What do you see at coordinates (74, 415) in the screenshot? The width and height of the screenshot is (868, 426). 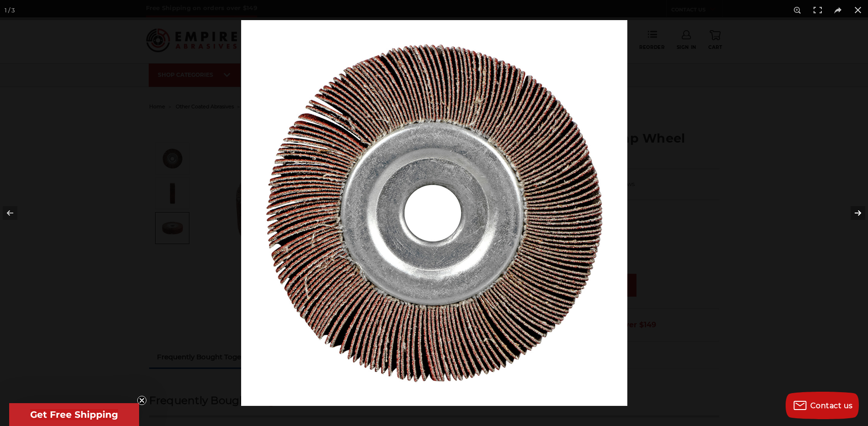 I see `span: Get Free Shipping` at bounding box center [74, 415].